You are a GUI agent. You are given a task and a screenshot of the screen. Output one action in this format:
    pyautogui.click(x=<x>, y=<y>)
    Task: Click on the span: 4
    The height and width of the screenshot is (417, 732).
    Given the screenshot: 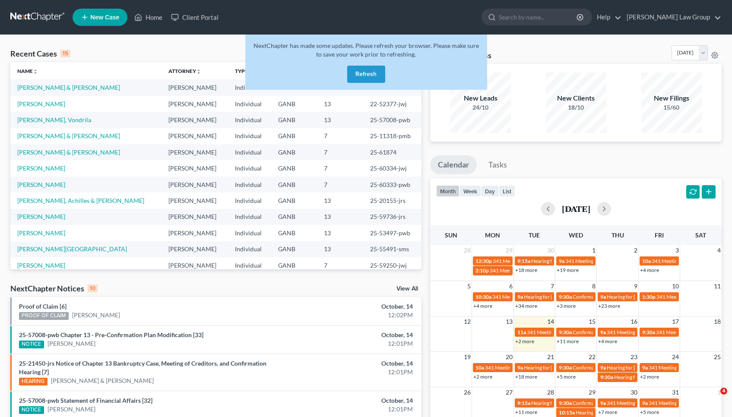 What is the action you would take?
    pyautogui.click(x=720, y=251)
    